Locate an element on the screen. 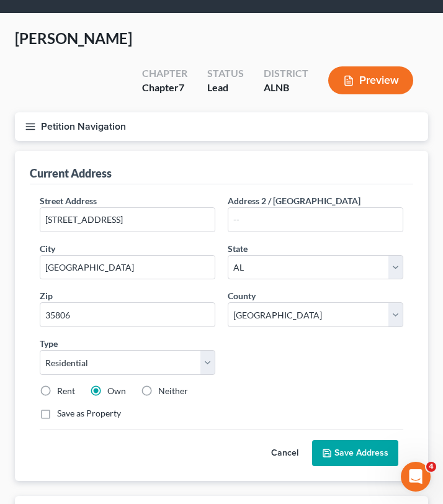 This screenshot has height=504, width=443. label: Own is located at coordinates (116, 392).